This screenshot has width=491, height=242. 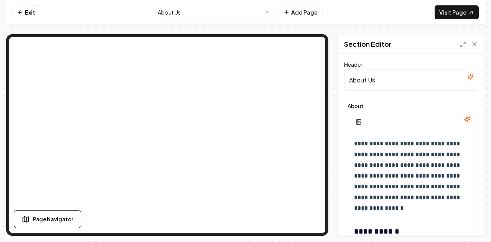 What do you see at coordinates (368, 44) in the screenshot?
I see `h2: Section Editor` at bounding box center [368, 44].